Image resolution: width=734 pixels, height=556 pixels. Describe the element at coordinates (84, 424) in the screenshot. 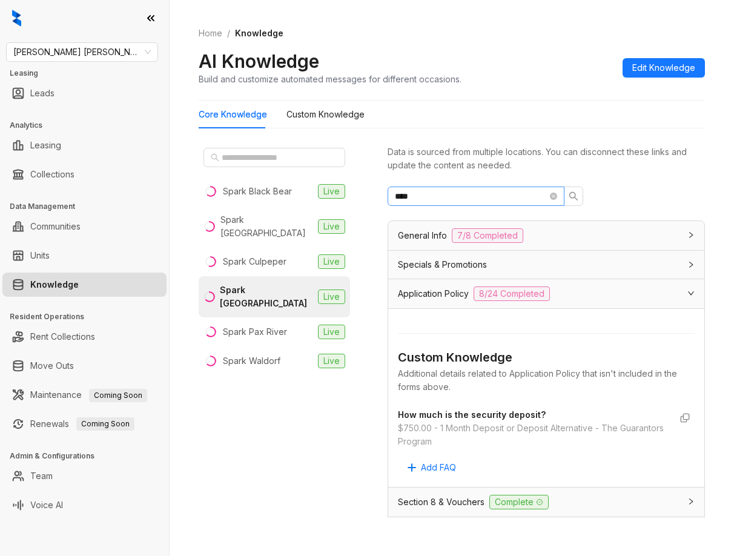

I see `li: Renewals` at that location.